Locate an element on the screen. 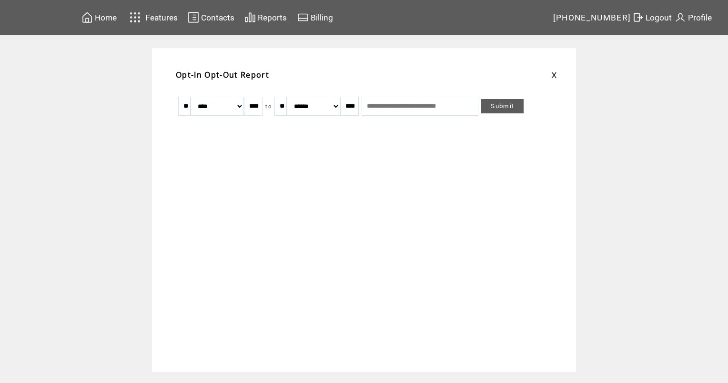  img: features.svg is located at coordinates (135, 17).